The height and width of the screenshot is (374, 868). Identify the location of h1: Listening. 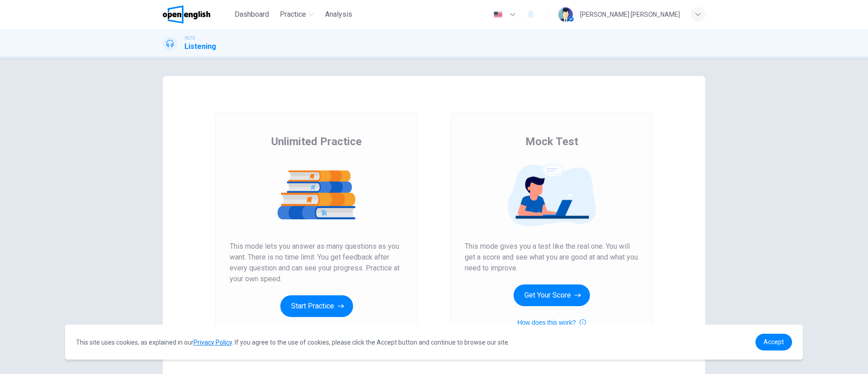
(200, 47).